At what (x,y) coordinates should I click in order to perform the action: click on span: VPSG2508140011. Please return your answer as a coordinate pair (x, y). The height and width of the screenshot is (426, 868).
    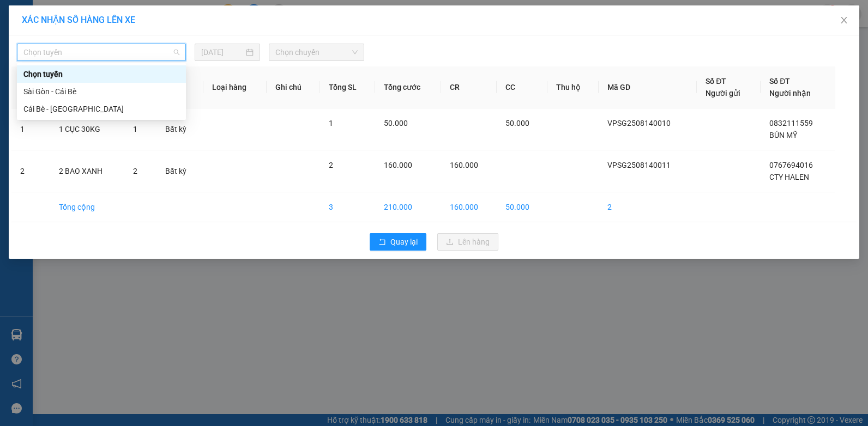
    Looking at the image, I should click on (640, 165).